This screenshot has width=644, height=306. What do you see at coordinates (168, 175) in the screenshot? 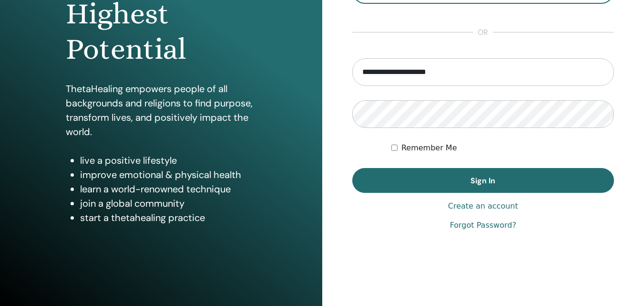
I see `li: improve emotional & physical health` at bounding box center [168, 175].